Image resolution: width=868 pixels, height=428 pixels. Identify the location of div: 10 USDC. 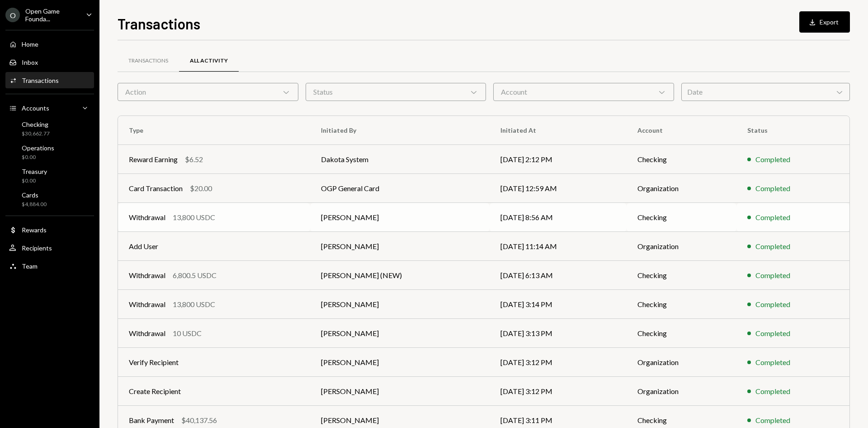
(187, 333).